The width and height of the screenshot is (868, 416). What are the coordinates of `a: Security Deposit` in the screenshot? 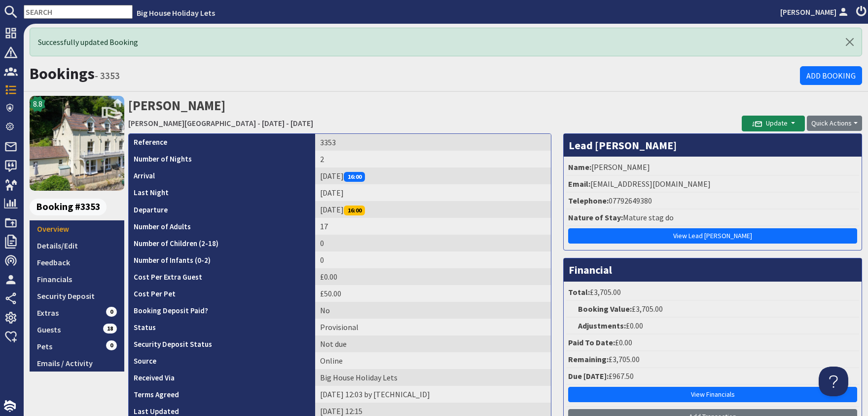 It's located at (77, 295).